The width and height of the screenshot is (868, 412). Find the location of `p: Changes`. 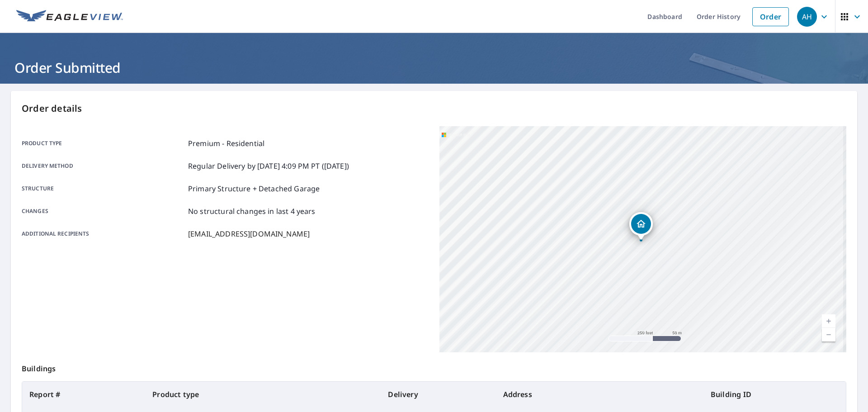

p: Changes is located at coordinates (103, 211).